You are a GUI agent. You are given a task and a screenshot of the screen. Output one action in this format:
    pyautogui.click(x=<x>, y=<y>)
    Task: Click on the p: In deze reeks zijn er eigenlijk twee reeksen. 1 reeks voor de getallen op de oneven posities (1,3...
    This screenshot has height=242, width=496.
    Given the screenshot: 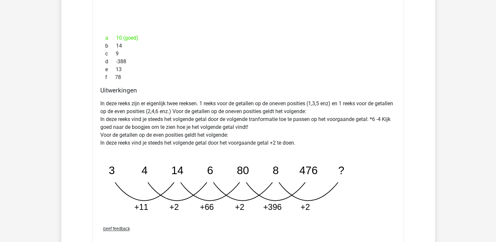 What is the action you would take?
    pyautogui.click(x=248, y=123)
    